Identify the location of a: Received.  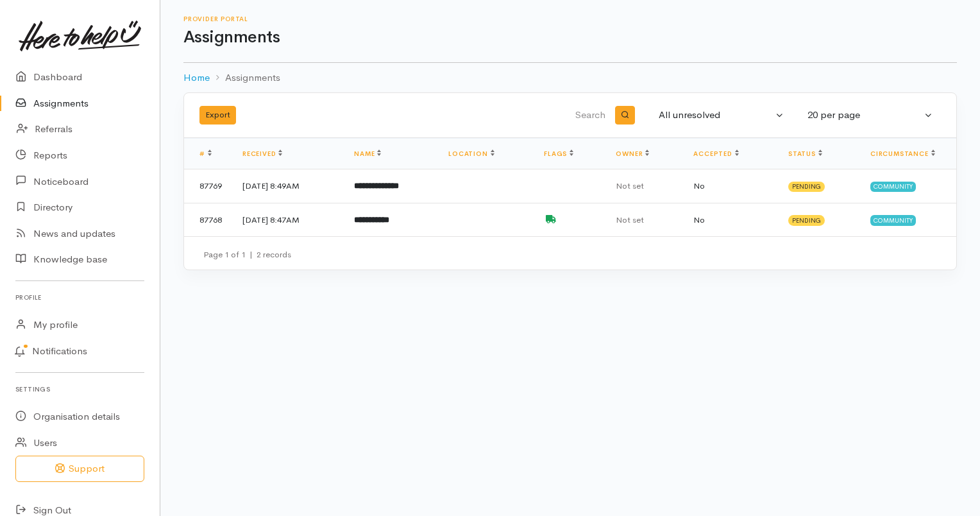
(262, 153).